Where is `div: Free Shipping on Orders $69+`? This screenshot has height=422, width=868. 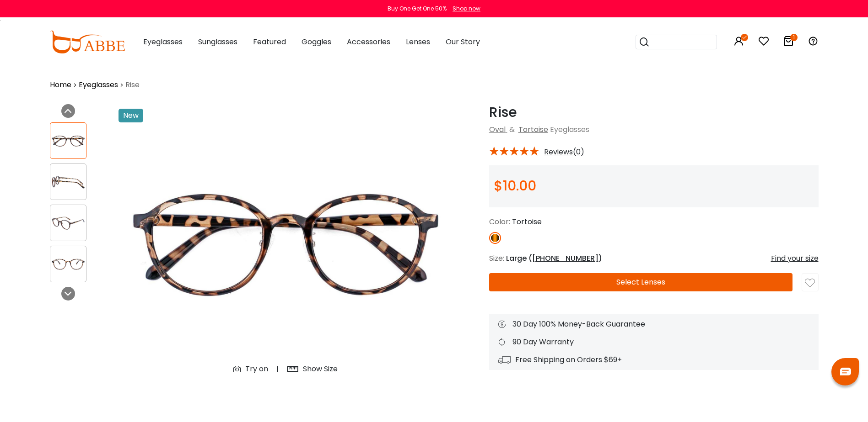 div: Free Shipping on Orders $69+ is located at coordinates (654, 360).